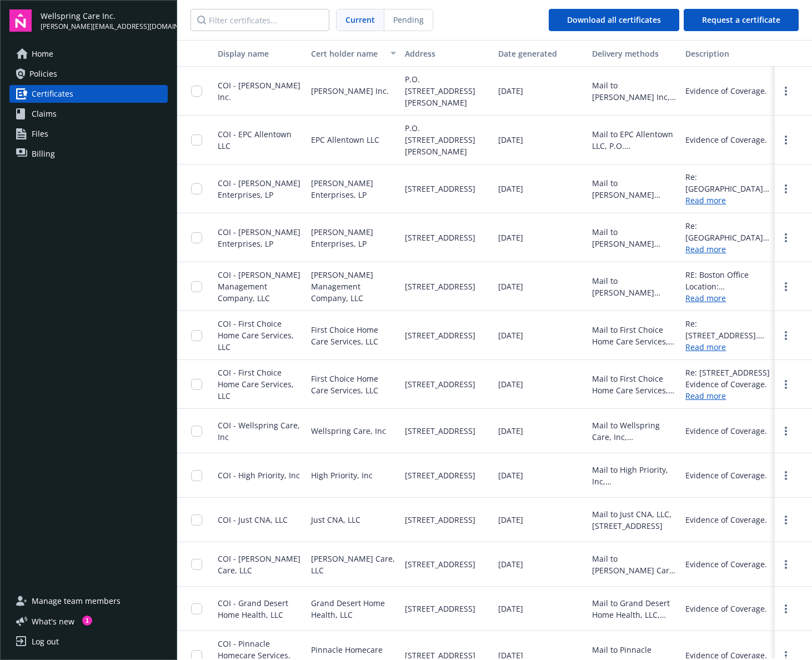 This screenshot has height=660, width=812. What do you see at coordinates (353, 385) in the screenshot?
I see `span: First Choice Home Care Services, LLC` at bounding box center [353, 385].